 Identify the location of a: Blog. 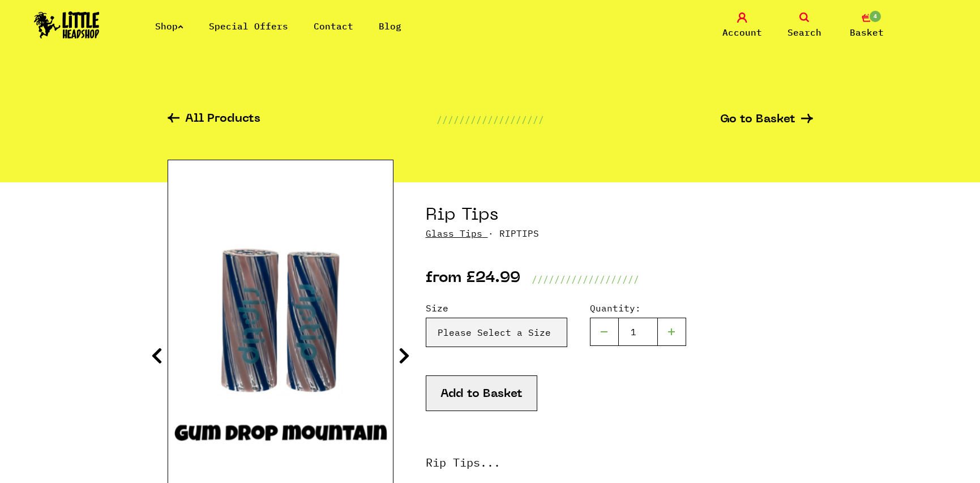
(390, 26).